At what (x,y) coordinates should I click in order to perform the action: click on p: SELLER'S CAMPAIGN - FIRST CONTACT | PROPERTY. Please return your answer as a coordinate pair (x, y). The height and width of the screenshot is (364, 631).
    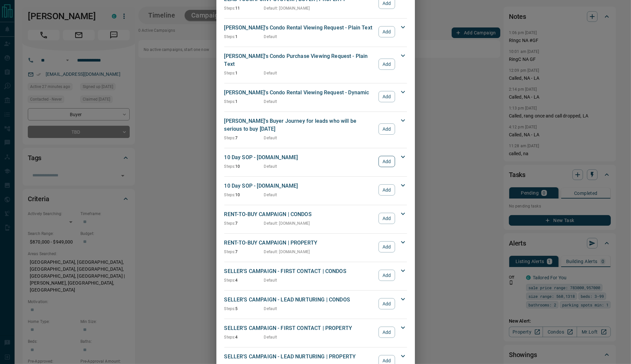
    Looking at the image, I should click on (300, 328).